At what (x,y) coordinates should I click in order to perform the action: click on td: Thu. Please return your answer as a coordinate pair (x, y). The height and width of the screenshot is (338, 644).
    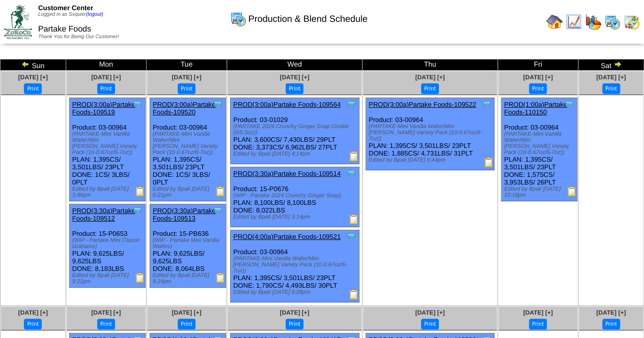
    Looking at the image, I should click on (430, 65).